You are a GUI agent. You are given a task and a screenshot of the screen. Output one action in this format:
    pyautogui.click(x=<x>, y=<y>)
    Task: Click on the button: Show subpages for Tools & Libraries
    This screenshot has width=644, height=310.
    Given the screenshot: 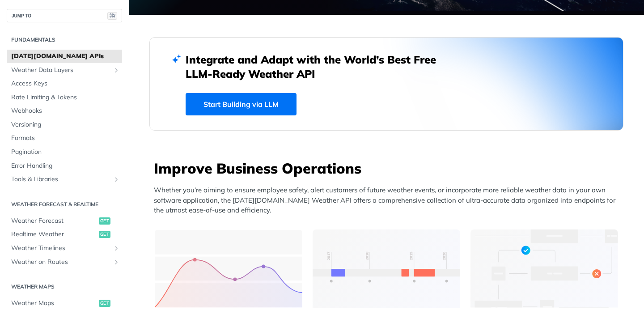 What is the action you would take?
    pyautogui.click(x=116, y=179)
    